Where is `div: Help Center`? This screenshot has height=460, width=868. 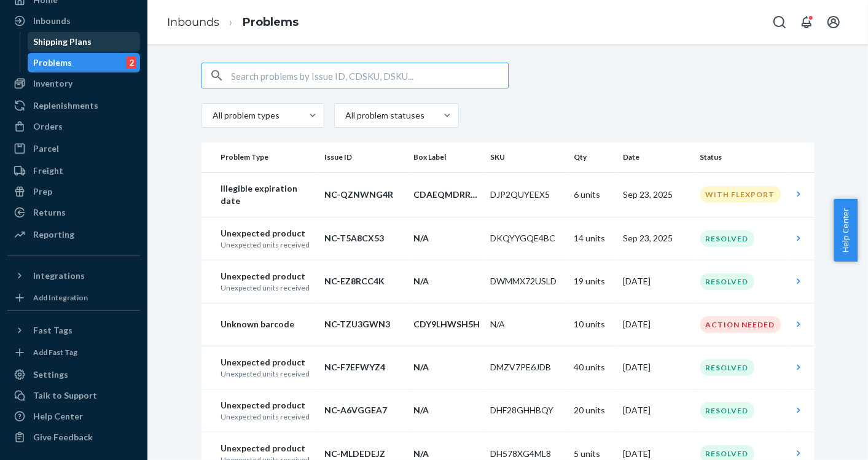
div: Help Center is located at coordinates (58, 416).